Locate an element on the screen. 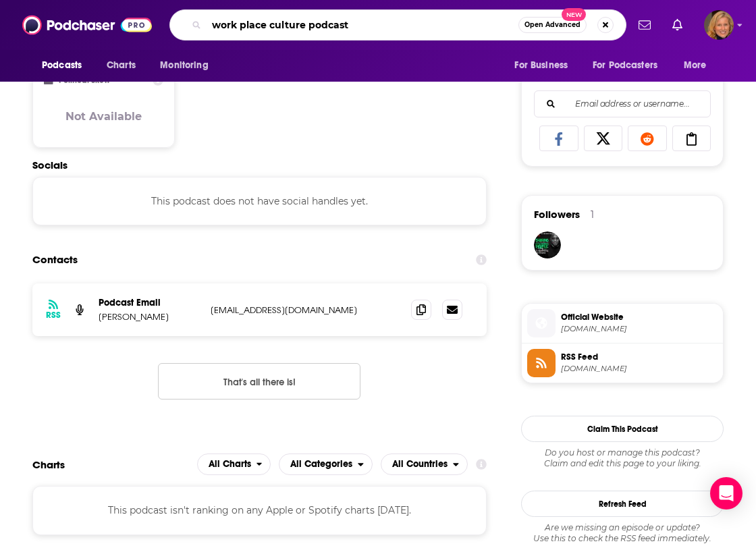 The width and height of the screenshot is (756, 550). div: Open Intercom Messenger is located at coordinates (726, 493).